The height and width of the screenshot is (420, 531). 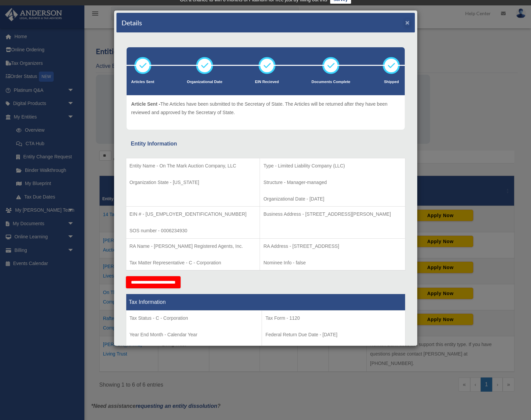 I want to click on p: SOS number - 0006234930, so click(x=193, y=231).